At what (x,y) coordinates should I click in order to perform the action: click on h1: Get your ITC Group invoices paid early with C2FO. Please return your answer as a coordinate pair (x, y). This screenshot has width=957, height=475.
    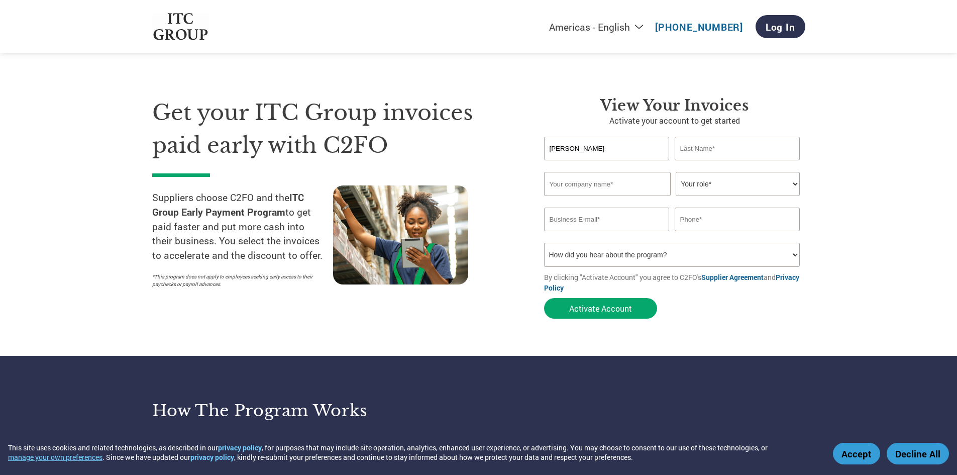
    Looking at the image, I should click on (333, 129).